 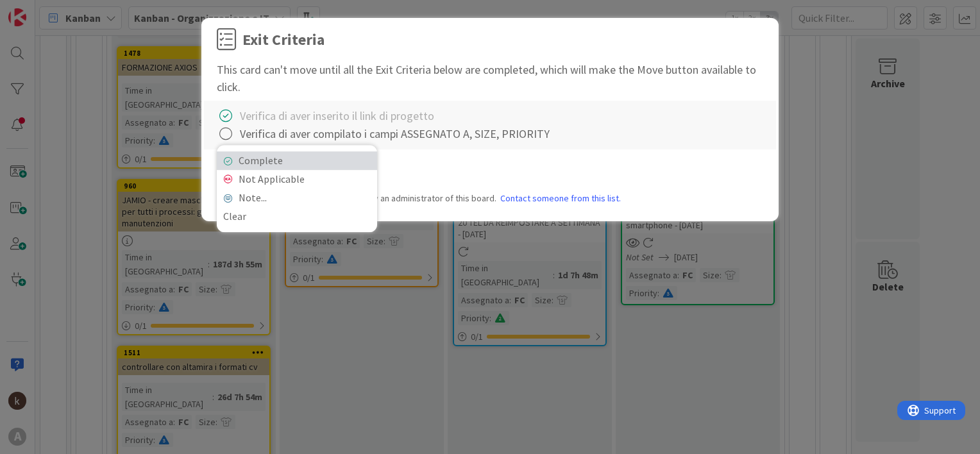 I want to click on div: Note: Exit Criteria is a board setting set by an administrator of this board., so click(x=490, y=199).